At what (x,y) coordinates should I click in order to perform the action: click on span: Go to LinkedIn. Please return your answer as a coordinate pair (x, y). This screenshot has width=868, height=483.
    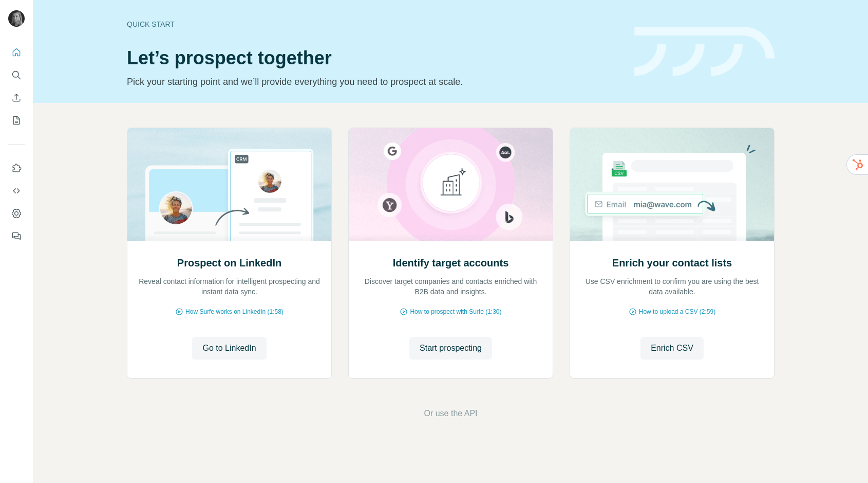
    Looking at the image, I should click on (229, 348).